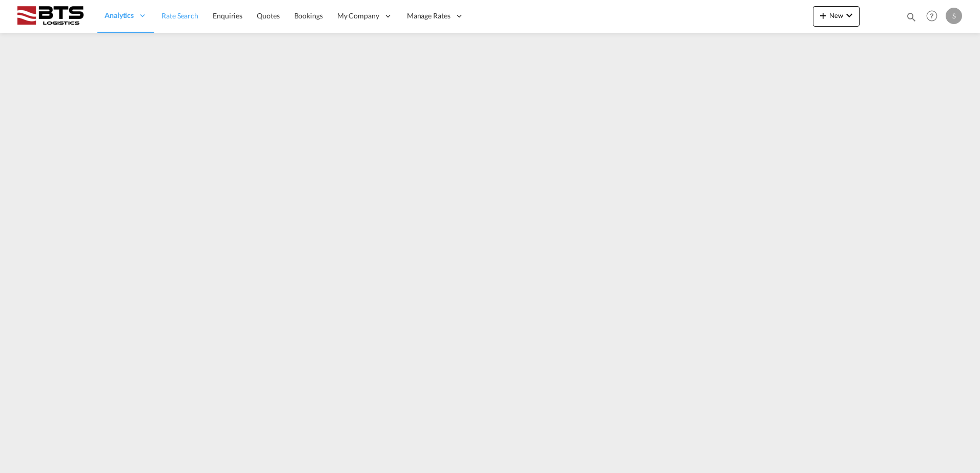 The image size is (980, 473). I want to click on md-icon: icon-chevron-down, so click(849, 16).